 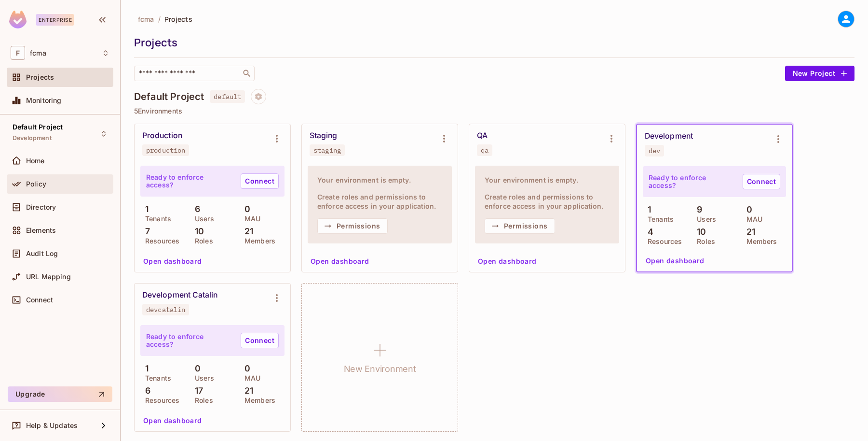 What do you see at coordinates (259, 98) in the screenshot?
I see `span: Project settings` at bounding box center [259, 98].